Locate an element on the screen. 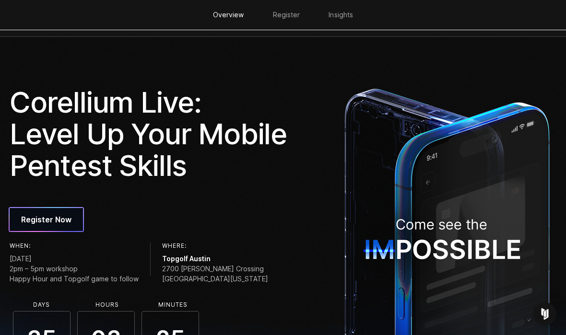  li: Hours is located at coordinates (107, 305).